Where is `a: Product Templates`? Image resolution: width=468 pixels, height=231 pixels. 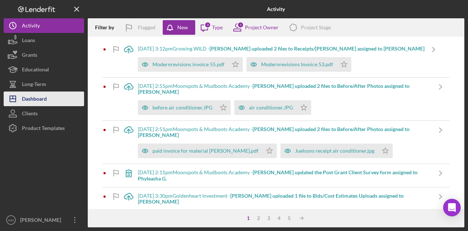 a: Product Templates is located at coordinates (44, 128).